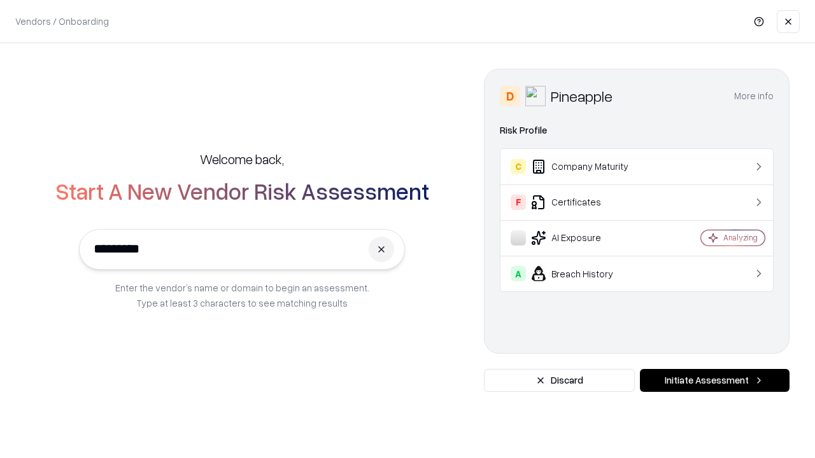  Describe the element at coordinates (636, 130) in the screenshot. I see `div: Risk Profile` at that location.